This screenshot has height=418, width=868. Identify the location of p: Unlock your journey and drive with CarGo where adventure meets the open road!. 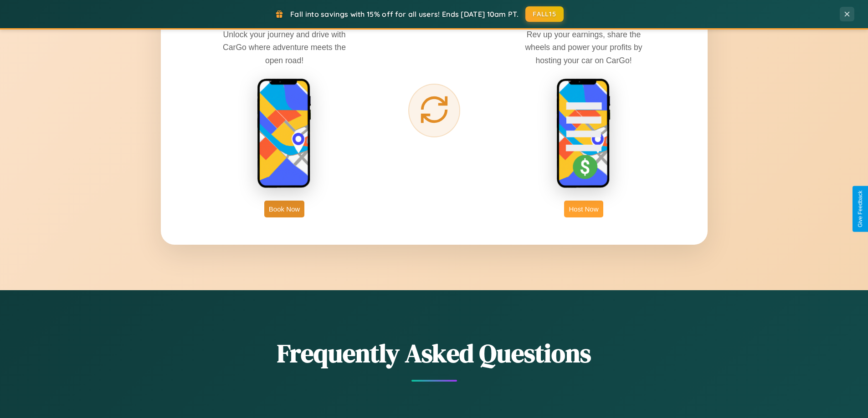
(284, 47).